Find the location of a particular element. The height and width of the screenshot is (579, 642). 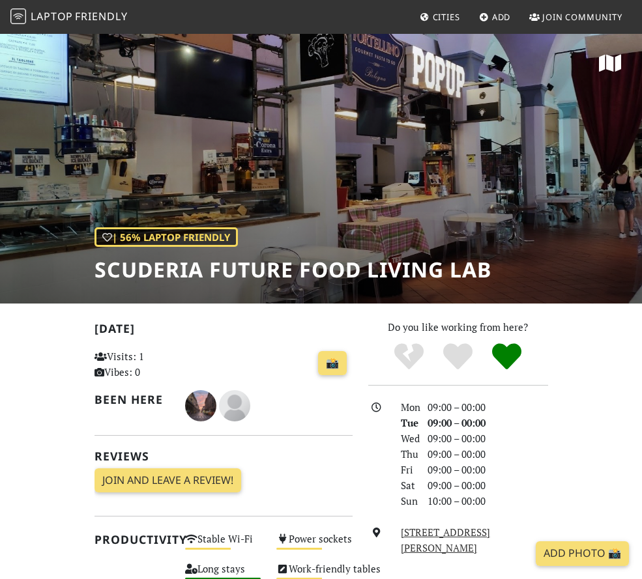

div: No is located at coordinates (408, 356).